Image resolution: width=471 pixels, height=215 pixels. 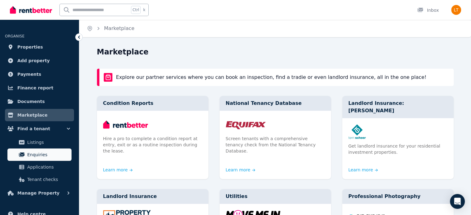 I want to click on img: RentBetter, so click(x=31, y=10).